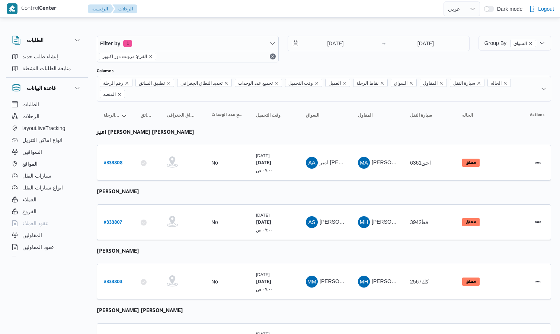 The image size is (560, 334). Describe the element at coordinates (38, 259) in the screenshot. I see `span: اجهزة التليفون` at that location.